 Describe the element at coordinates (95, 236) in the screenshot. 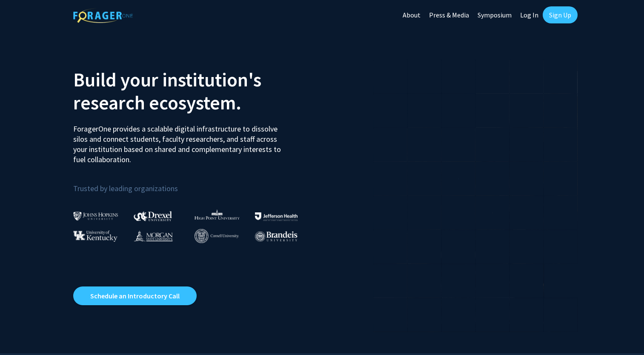

I see `img: University of Kentucky` at that location.